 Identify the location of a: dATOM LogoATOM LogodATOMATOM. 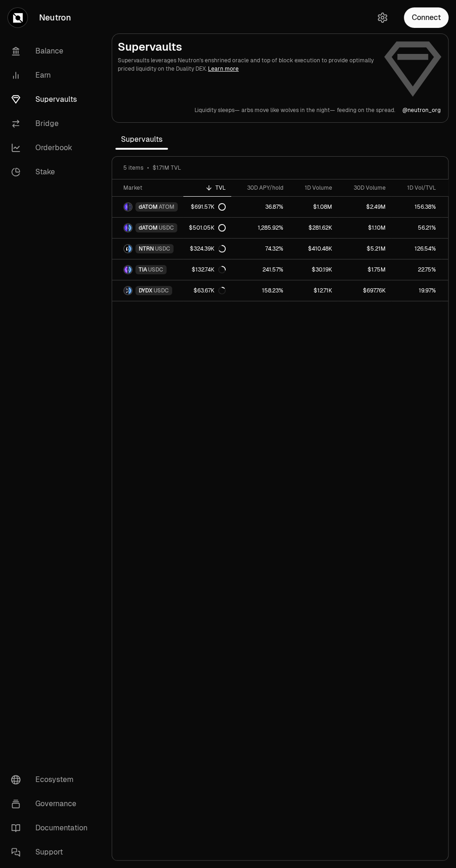
(148, 207).